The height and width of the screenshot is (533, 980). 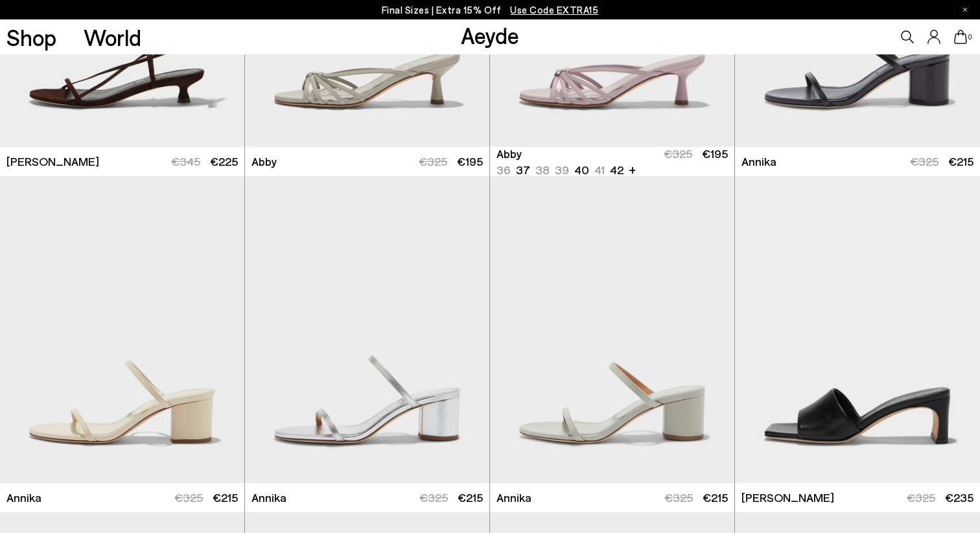 What do you see at coordinates (558, 170) in the screenshot?
I see `ul: variant` at bounding box center [558, 170].